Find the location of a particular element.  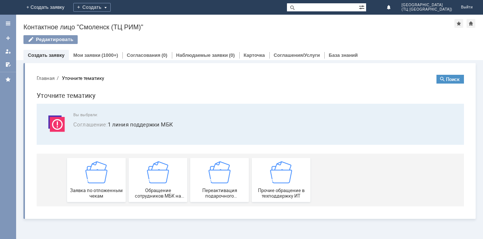

a: Карточка is located at coordinates (254, 55).